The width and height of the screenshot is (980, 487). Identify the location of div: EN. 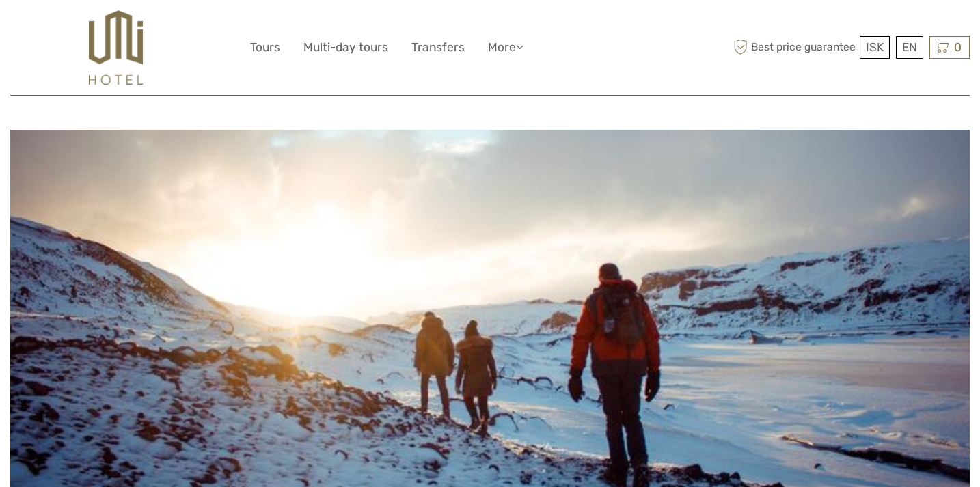
(910, 47).